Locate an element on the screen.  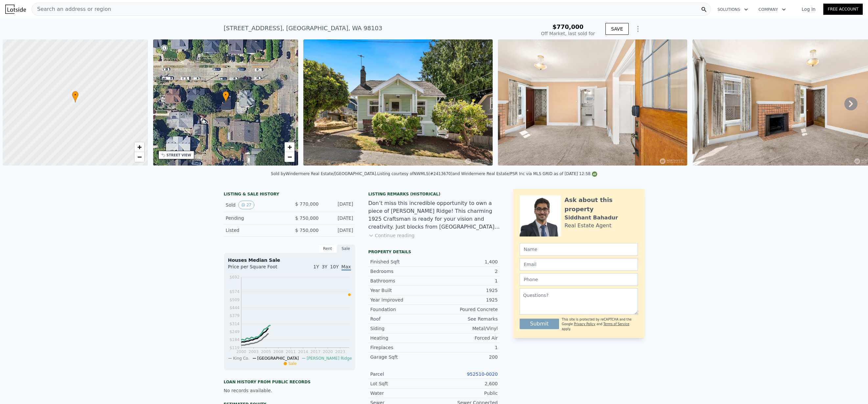
div: Price per Square Foot is located at coordinates (259, 269).